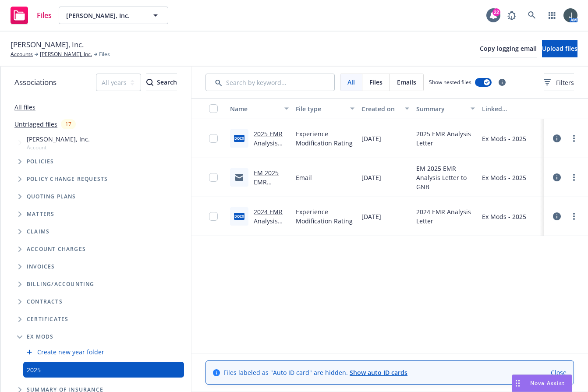 This screenshot has width=588, height=392. What do you see at coordinates (96, 204) in the screenshot?
I see `div: Tree Example` at bounding box center [96, 204].